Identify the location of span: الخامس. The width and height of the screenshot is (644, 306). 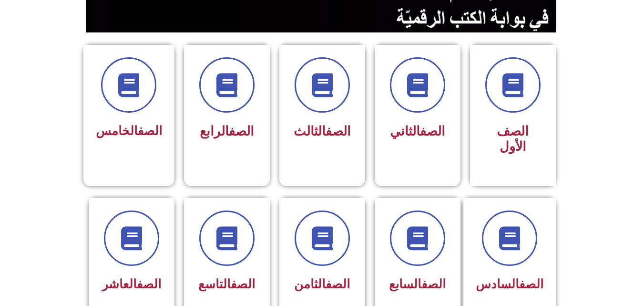
(129, 131).